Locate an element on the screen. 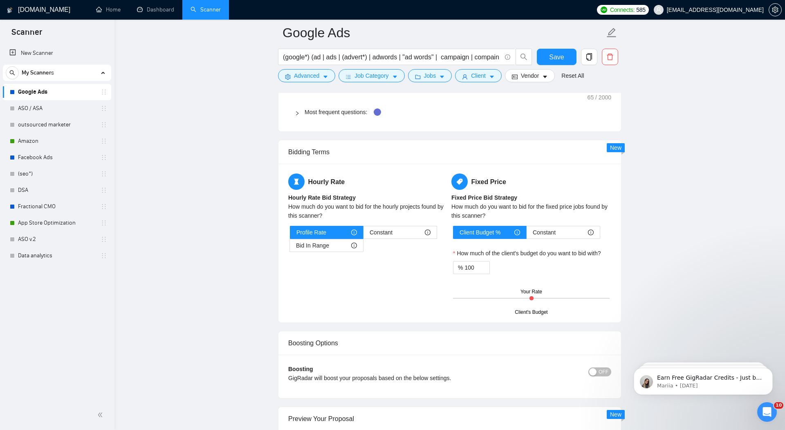 Image resolution: width=785 pixels, height=430 pixels. div: Most frequent questions: is located at coordinates (450, 112).